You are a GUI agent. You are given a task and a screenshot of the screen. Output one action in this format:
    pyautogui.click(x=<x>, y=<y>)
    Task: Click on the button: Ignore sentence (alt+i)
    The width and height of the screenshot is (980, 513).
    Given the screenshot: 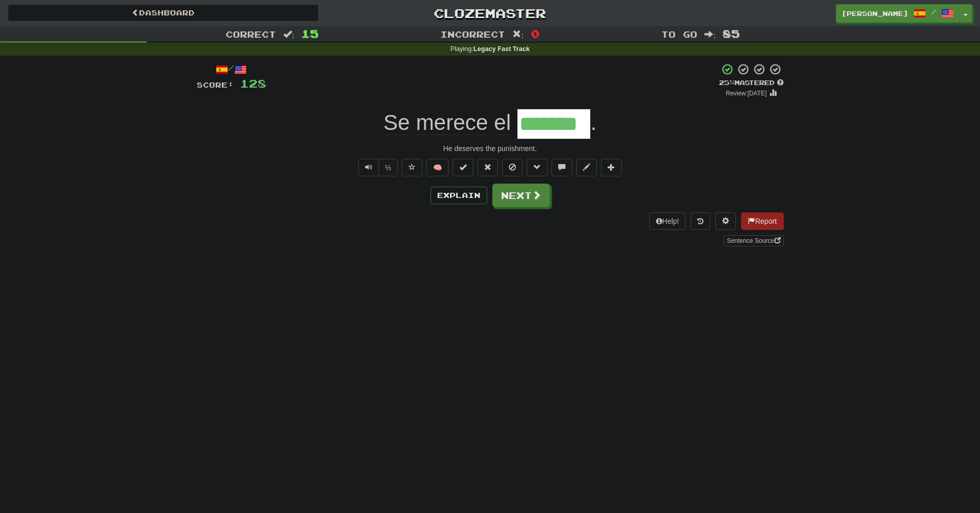 What is the action you would take?
    pyautogui.click(x=513, y=168)
    